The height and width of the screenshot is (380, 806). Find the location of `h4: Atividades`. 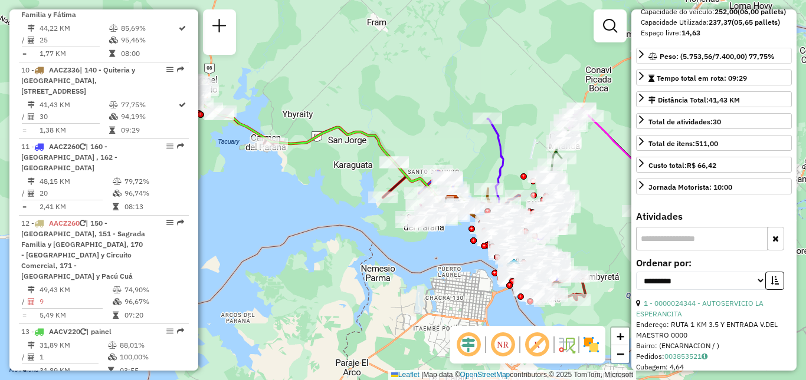

h4: Atividades is located at coordinates (714, 216).